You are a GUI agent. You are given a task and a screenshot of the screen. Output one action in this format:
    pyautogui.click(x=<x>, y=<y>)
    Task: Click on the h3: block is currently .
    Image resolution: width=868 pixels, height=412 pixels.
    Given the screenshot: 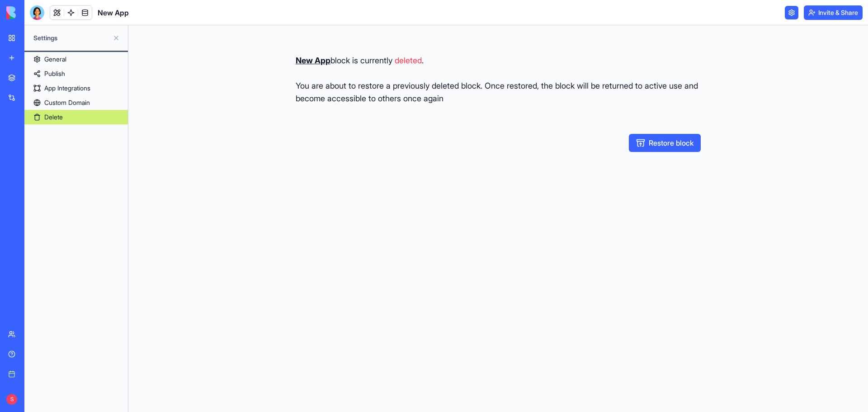 What is the action you would take?
    pyautogui.click(x=498, y=61)
    